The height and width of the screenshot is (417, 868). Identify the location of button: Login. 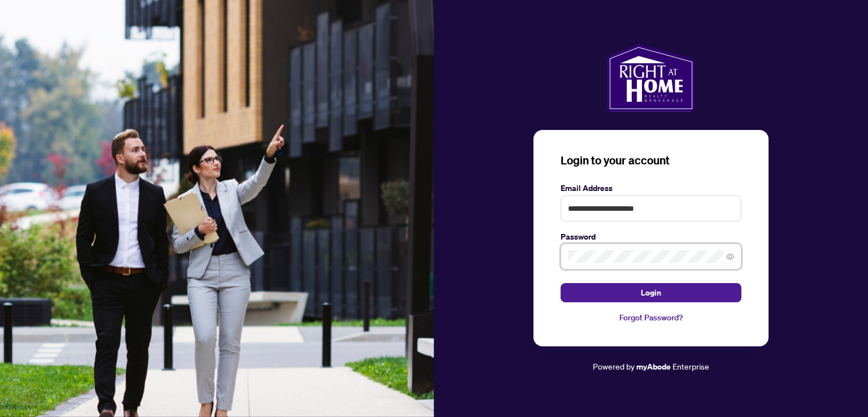
(651, 293).